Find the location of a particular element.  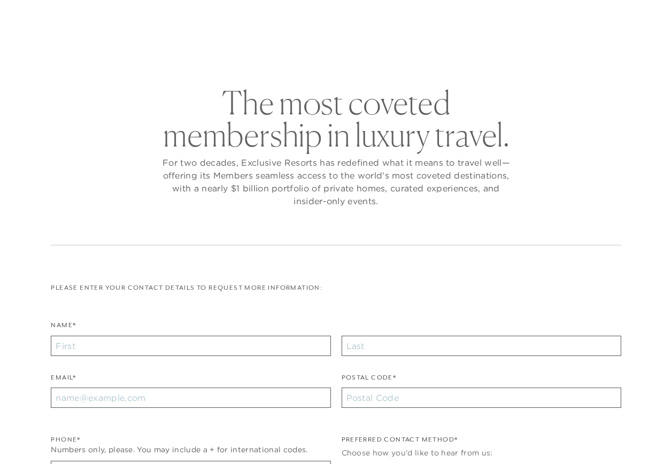

p: For two decades, Exclusive Resorts has redefined what it means to travel well—offering its Member... is located at coordinates (336, 182).